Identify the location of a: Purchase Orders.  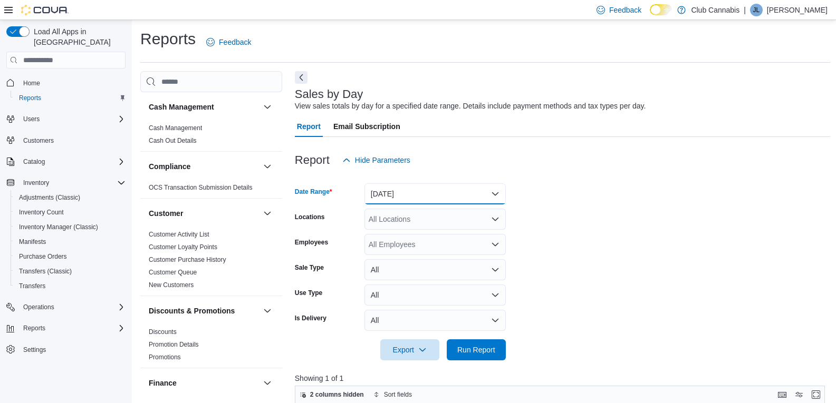
(43, 257).